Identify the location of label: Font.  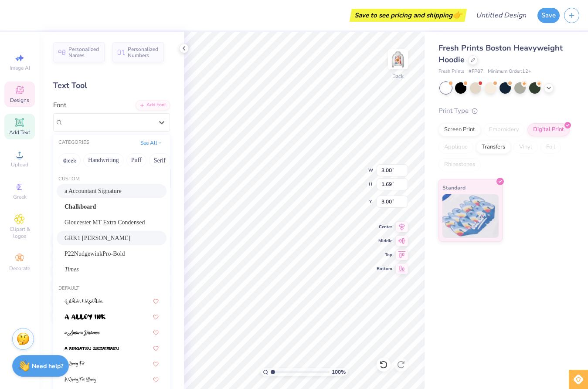
(60, 105).